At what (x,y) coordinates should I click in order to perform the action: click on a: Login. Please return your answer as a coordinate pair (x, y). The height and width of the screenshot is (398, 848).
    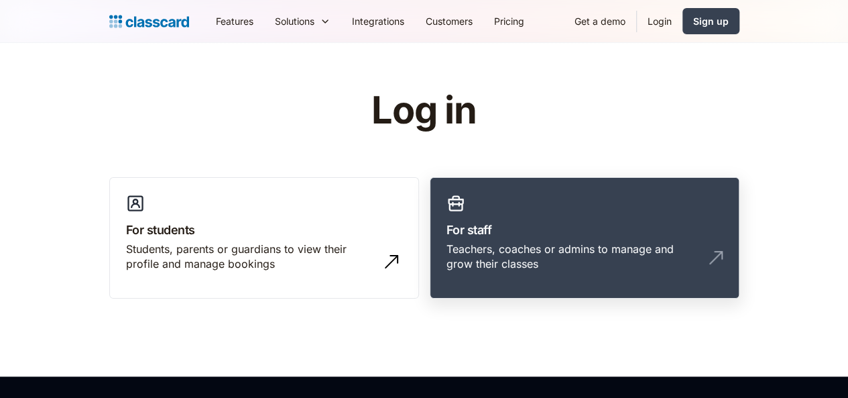
    Looking at the image, I should click on (660, 21).